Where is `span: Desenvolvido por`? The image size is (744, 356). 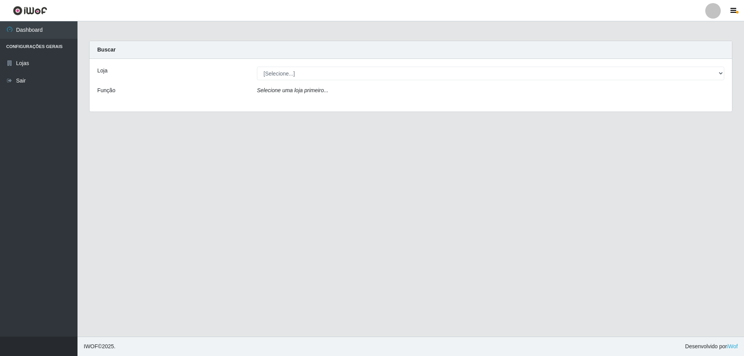 span: Desenvolvido por is located at coordinates (712, 347).